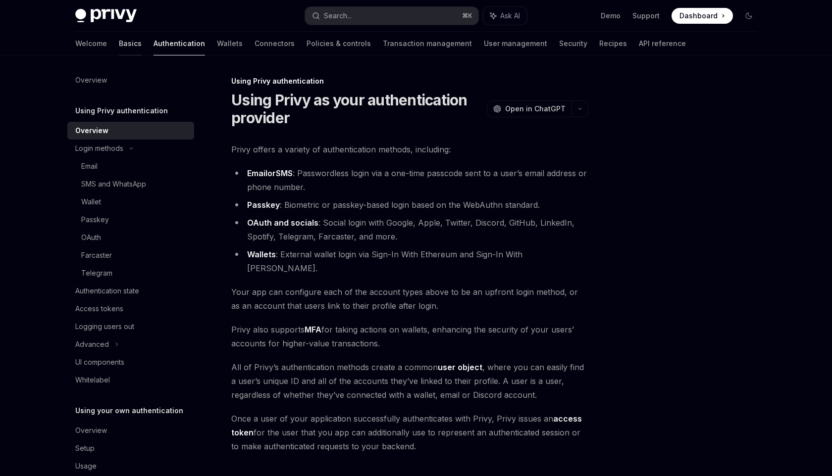 This screenshot has width=832, height=476. I want to click on div: UI components, so click(100, 363).